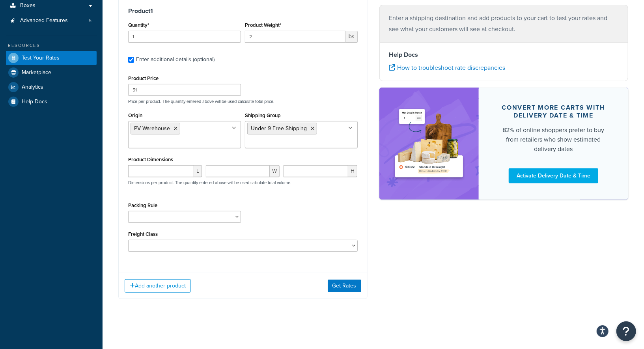  I want to click on p: Enter a shipping destination and add products to your cart to test your rates and see what your c..., so click(504, 24).